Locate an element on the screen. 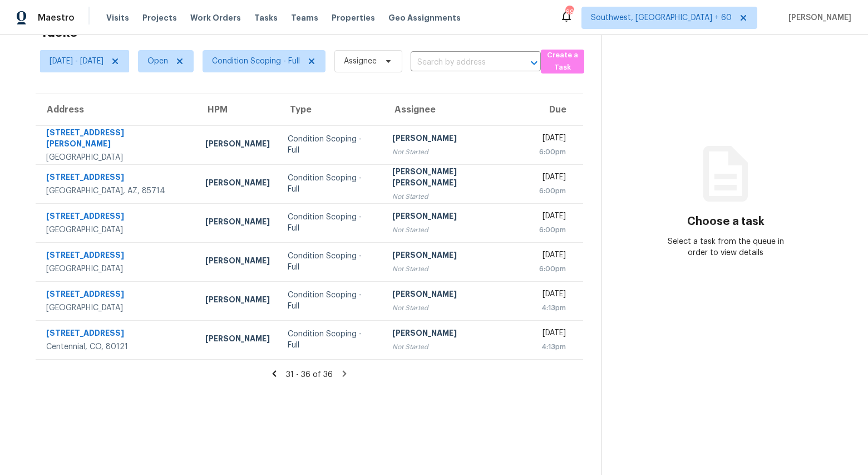 This screenshot has height=475, width=868. span: Geo Assignments is located at coordinates (425, 18).